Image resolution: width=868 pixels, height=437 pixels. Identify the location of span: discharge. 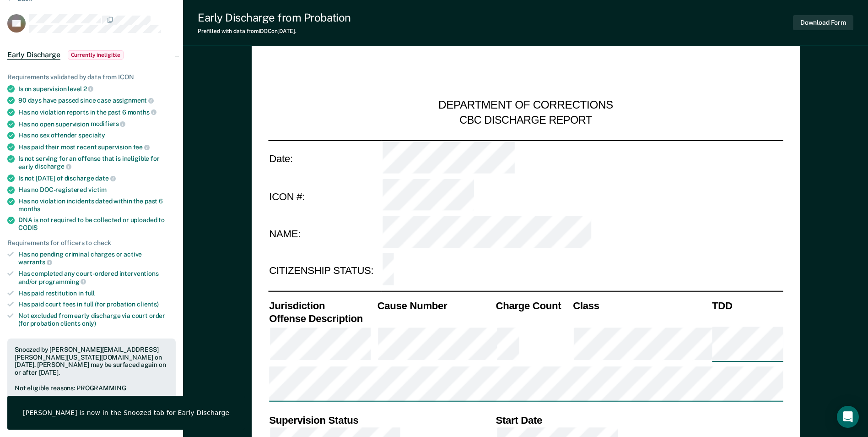
(53, 166).